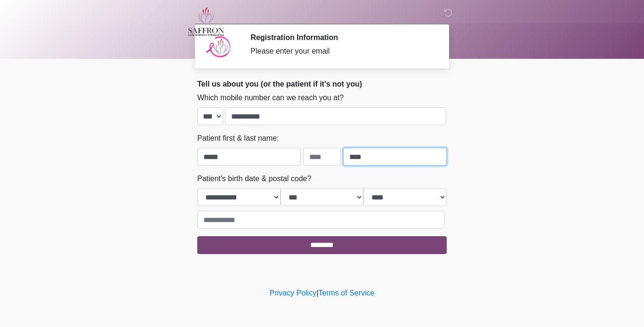 This screenshot has width=644, height=327. Describe the element at coordinates (254, 179) in the screenshot. I see `label: Patient's birth date & postal code?` at that location.